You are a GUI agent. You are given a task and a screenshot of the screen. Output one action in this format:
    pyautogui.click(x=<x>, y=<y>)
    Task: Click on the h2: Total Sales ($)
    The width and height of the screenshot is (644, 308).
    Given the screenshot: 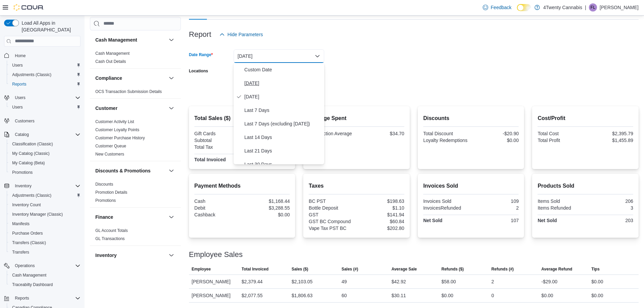 What is the action you would take?
    pyautogui.click(x=242, y=118)
    